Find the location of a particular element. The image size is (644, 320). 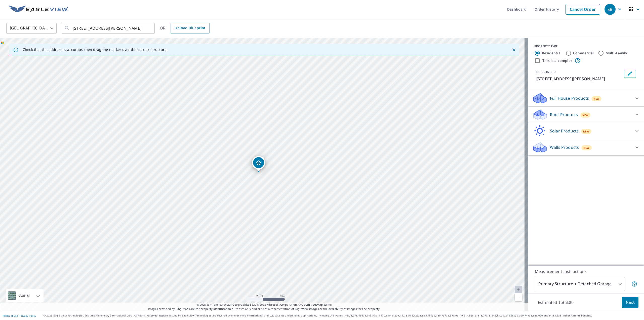

a: OpenStreetMap is located at coordinates (312, 304).